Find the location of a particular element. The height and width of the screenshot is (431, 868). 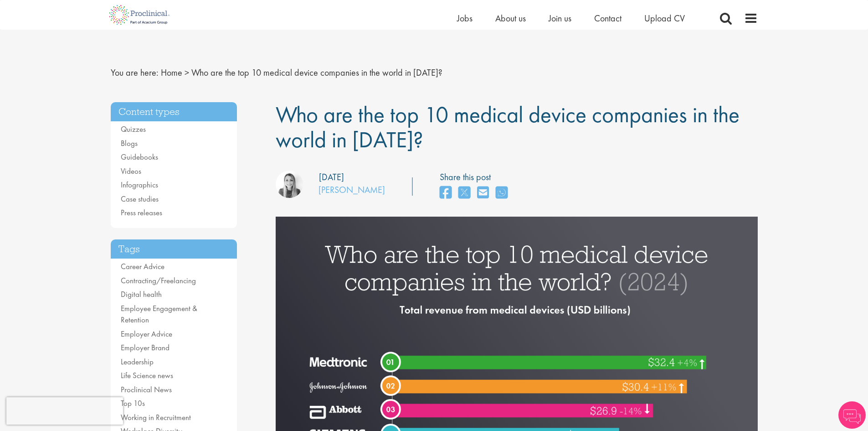

span: About us is located at coordinates (511, 19).